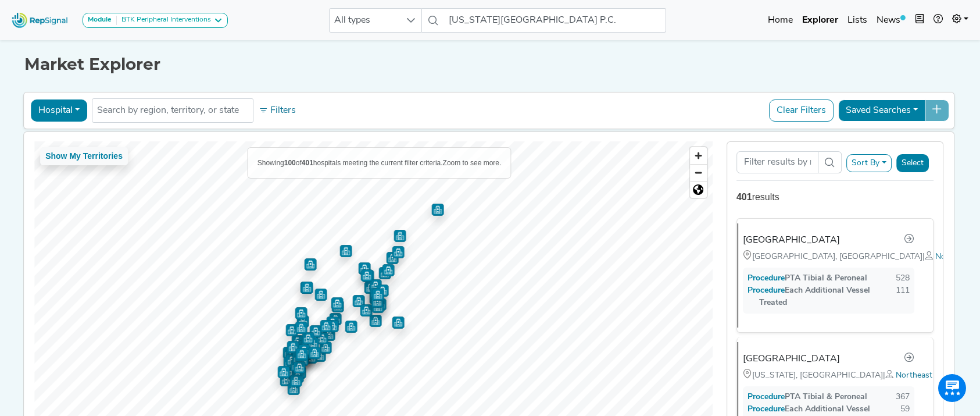  I want to click on a: Go to hospital profile, so click(909, 359).